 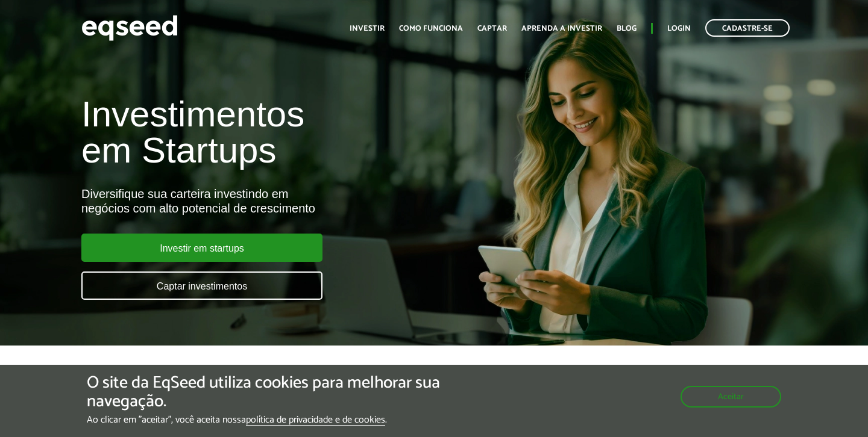 I want to click on a: Login, so click(x=678, y=29).